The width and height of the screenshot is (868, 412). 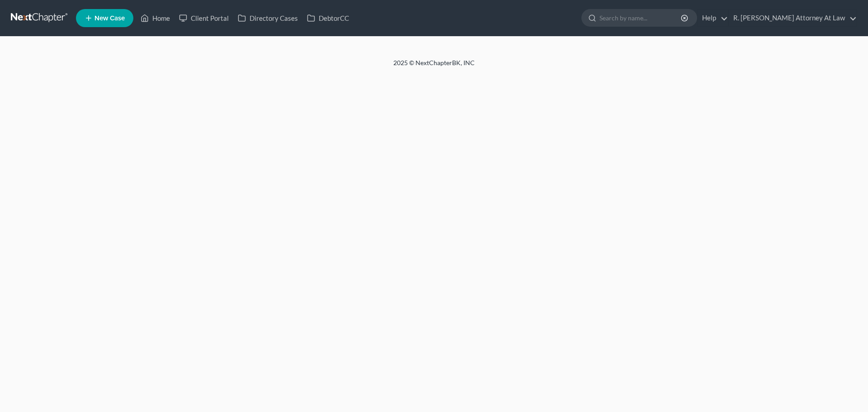 I want to click on input: Search by name..., so click(x=641, y=18).